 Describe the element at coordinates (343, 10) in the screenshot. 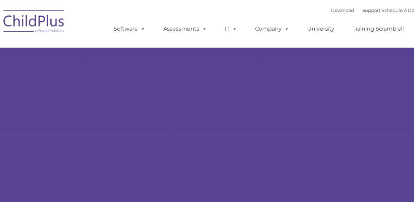

I see `a: Download` at that location.